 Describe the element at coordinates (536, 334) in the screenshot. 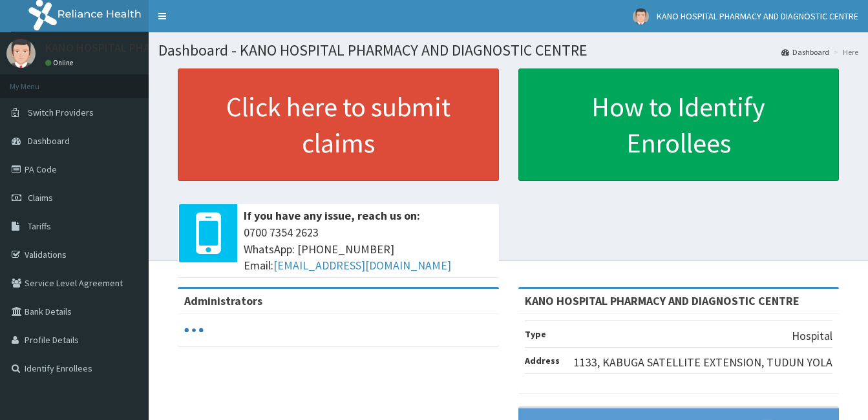

I see `b: Type` at that location.